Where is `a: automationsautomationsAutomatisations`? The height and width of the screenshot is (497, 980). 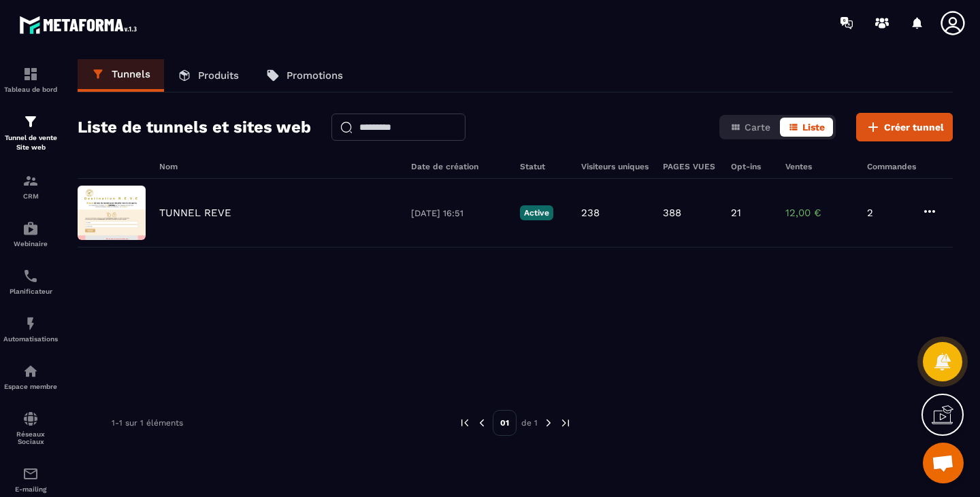
a: automationsautomationsAutomatisations is located at coordinates (30, 329).